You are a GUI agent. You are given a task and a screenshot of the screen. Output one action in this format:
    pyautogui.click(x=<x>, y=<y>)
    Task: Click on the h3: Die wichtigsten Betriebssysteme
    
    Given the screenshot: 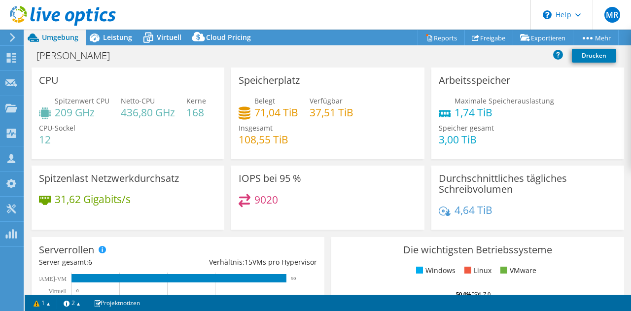 What is the action you would take?
    pyautogui.click(x=478, y=250)
    